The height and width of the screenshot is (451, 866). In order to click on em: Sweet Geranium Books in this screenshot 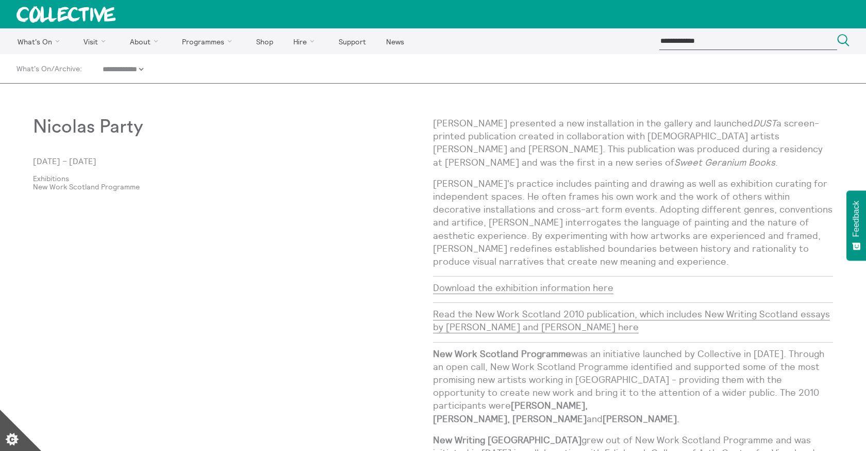, I will do `click(725, 162)`.